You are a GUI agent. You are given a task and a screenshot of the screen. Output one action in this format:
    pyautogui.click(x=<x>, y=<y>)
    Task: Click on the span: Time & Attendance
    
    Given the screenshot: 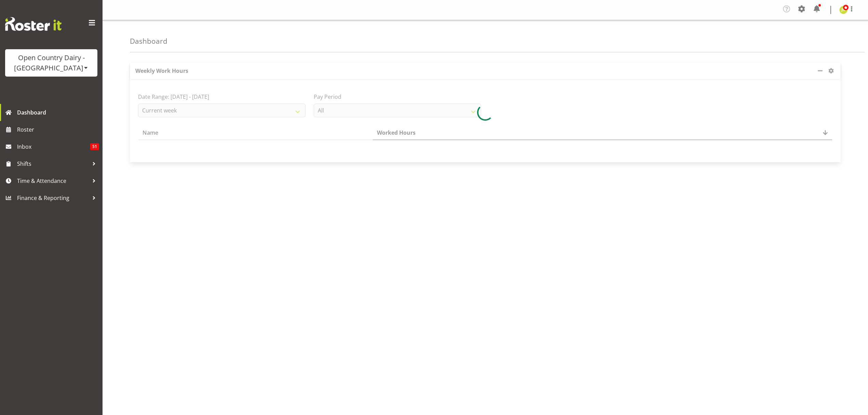 What is the action you would take?
    pyautogui.click(x=53, y=181)
    